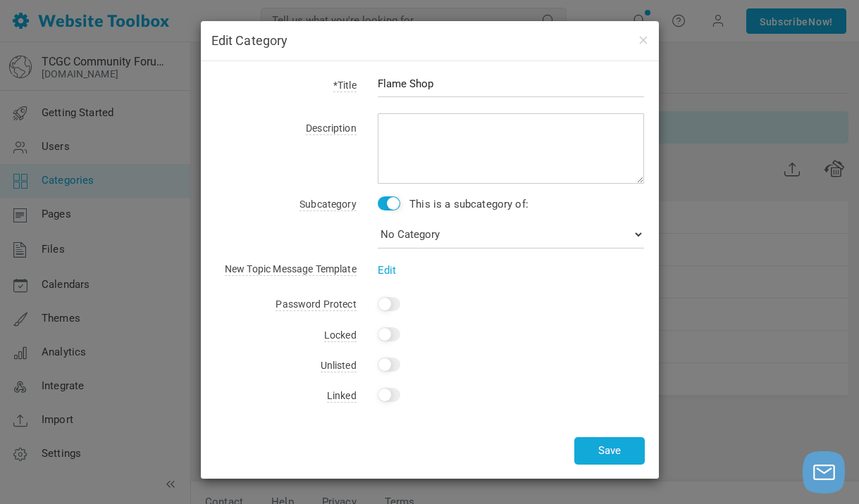  I want to click on h4: Edit Category, so click(430, 41).